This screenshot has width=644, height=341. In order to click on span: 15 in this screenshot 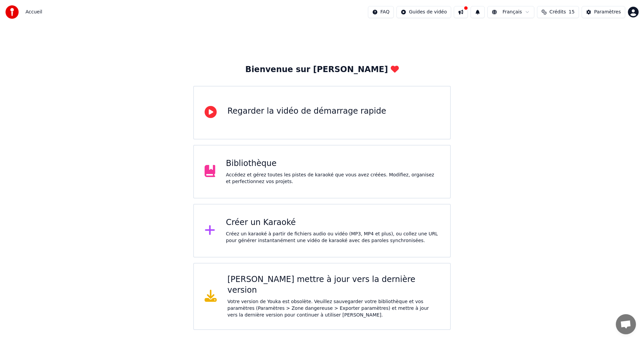, I will do `click(571, 12)`.